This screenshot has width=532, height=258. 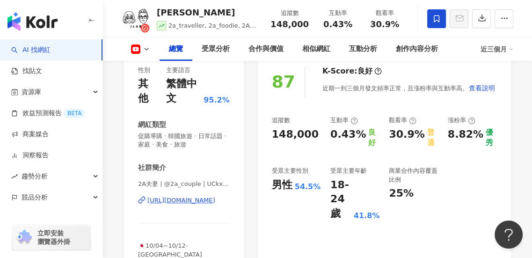 I want to click on span: rise, so click(x=15, y=177).